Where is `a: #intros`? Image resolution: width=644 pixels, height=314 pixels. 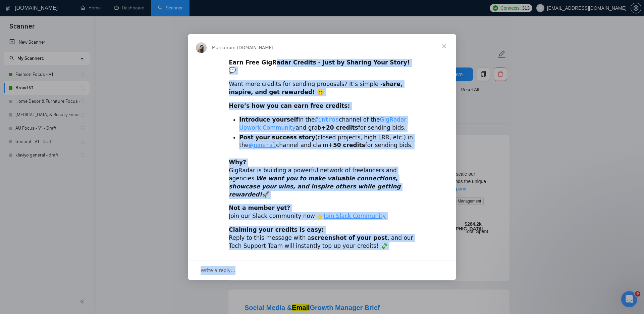
a: #intros is located at coordinates (327, 120).